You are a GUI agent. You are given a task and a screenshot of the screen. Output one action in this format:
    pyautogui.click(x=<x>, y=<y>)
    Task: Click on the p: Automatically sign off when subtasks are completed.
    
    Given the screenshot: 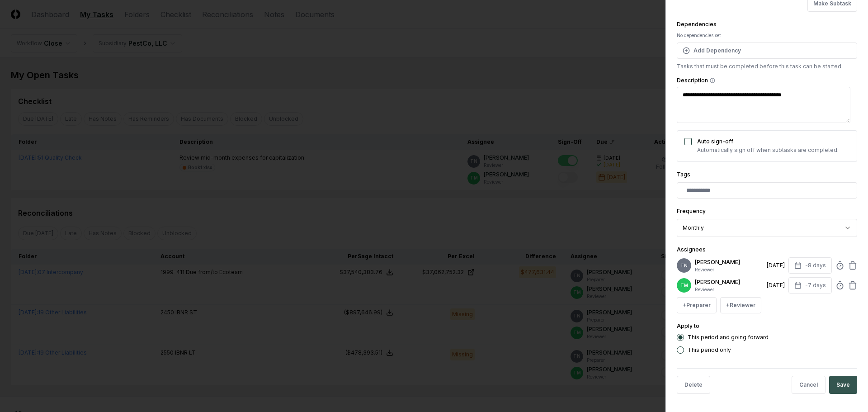 What is the action you would take?
    pyautogui.click(x=767, y=151)
    